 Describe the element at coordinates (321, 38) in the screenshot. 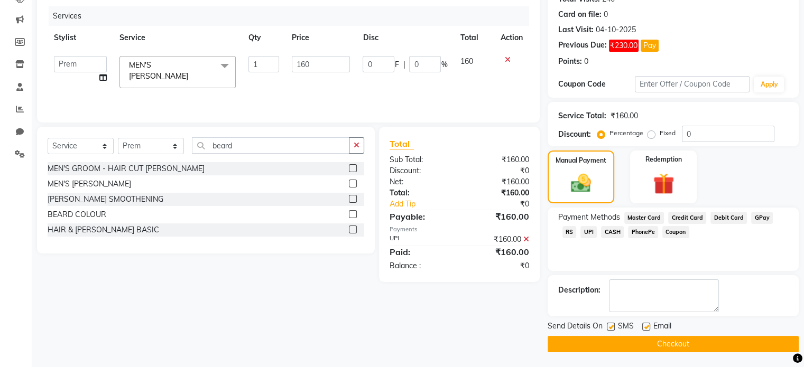

I see `th: Price` at that location.